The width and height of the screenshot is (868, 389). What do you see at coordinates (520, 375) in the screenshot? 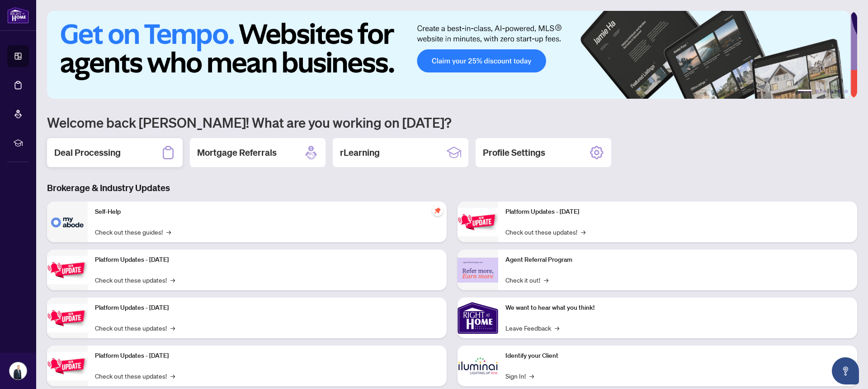
I see `a: Sign In!→` at bounding box center [520, 375].